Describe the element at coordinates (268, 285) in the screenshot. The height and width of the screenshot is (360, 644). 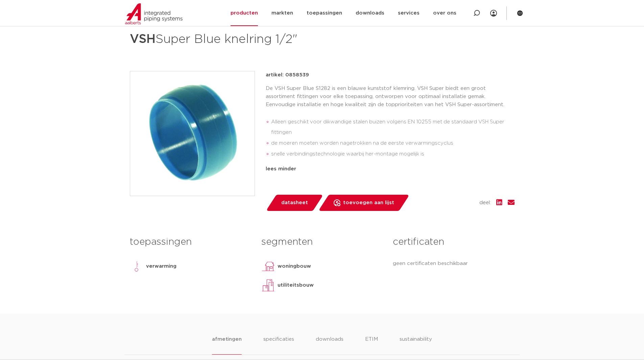
I see `img: utiliteitsbouw` at that location.